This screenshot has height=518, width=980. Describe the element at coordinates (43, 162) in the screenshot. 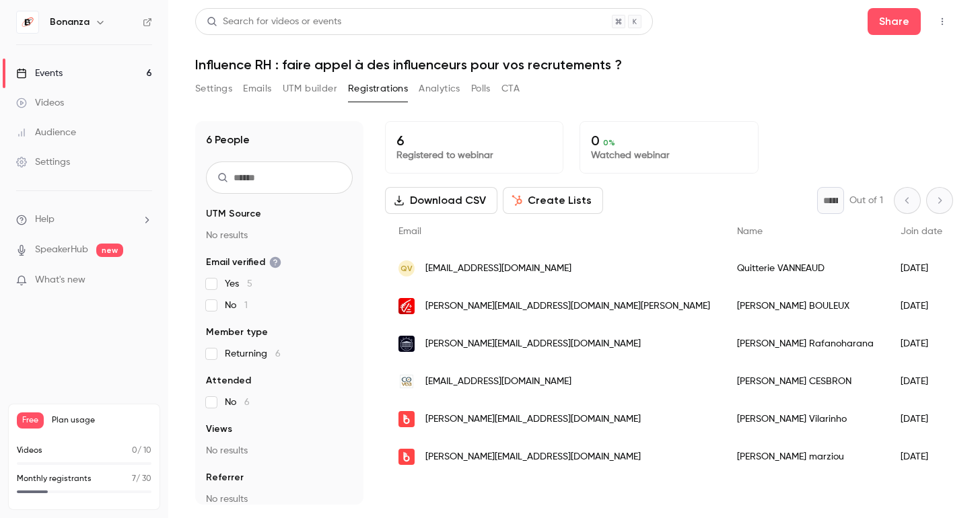

I see `div: Settings` at that location.